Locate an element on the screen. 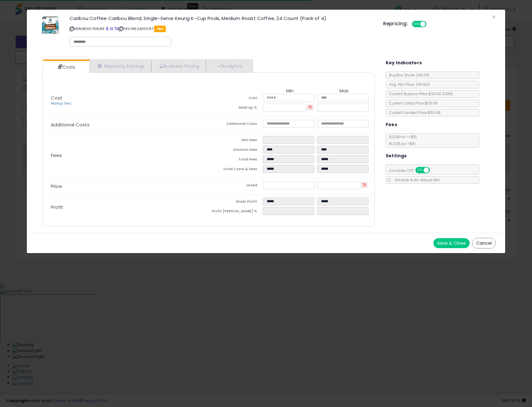 The height and width of the screenshot is (407, 532). span: Current Buybox Price: is located at coordinates (420, 94).